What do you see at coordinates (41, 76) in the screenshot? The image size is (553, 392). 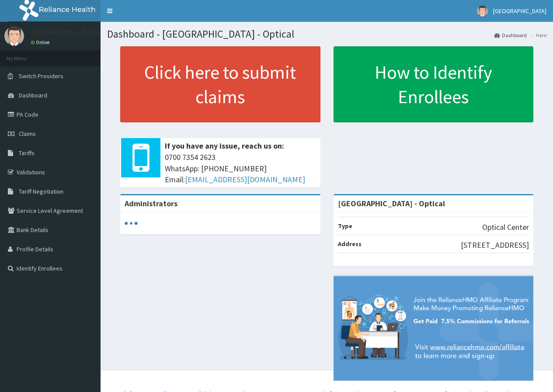 I see `span: Switch Providers` at bounding box center [41, 76].